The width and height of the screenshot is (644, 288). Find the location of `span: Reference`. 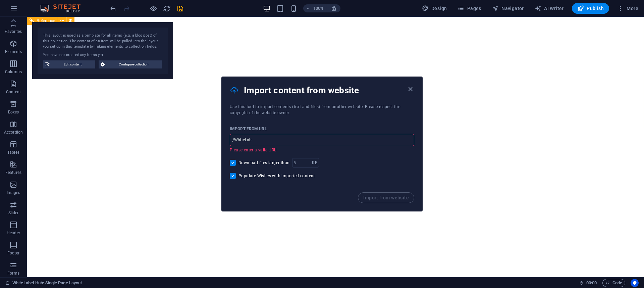

span: Reference is located at coordinates (46, 21).